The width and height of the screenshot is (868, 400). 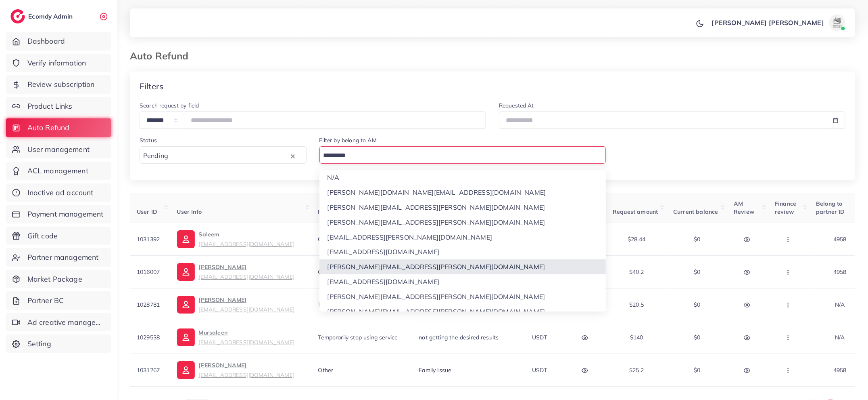 What do you see at coordinates (58, 192) in the screenshot?
I see `a: Inactive ad account` at bounding box center [58, 192].